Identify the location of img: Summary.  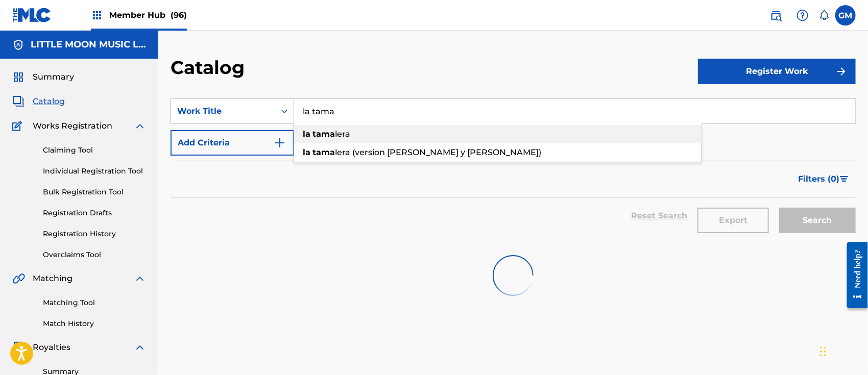
(18, 77).